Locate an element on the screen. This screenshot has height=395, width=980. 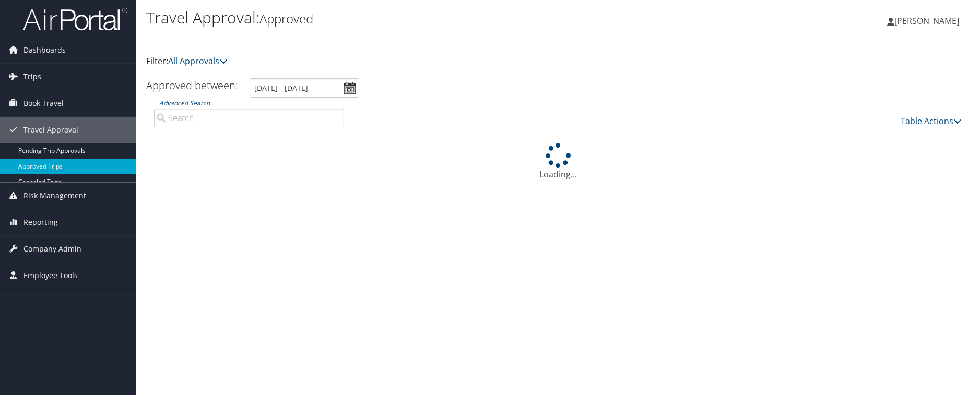
div: Loading... is located at coordinates (558, 162).